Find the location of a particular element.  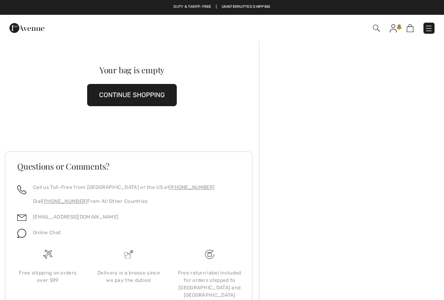

img: My Info is located at coordinates (393, 28).